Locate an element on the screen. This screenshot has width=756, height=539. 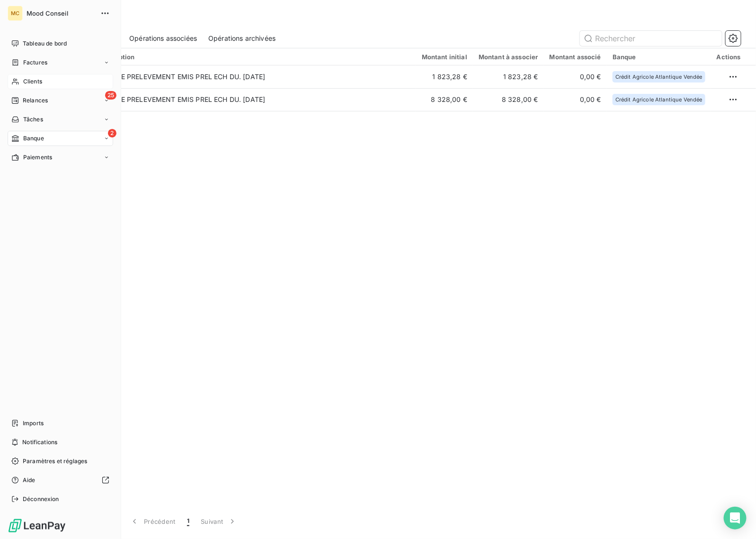
span: Imports is located at coordinates (33, 423).